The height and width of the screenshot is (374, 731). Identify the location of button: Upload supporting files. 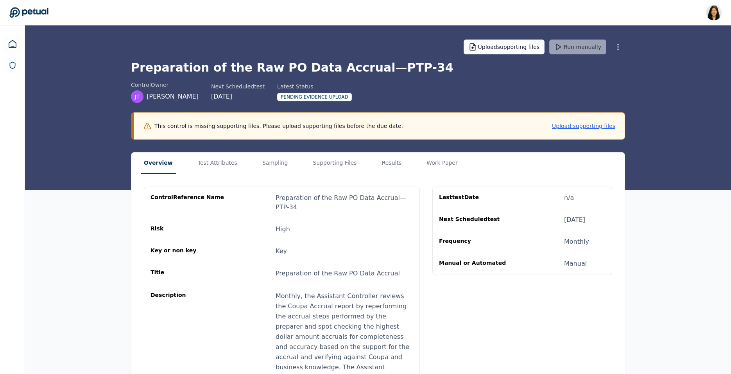
(583, 126).